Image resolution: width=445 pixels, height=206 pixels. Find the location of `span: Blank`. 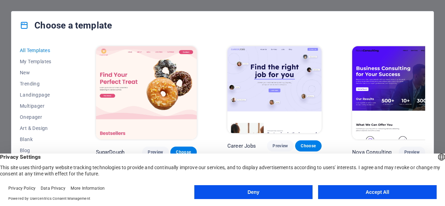

span: Blank is located at coordinates (42, 139).